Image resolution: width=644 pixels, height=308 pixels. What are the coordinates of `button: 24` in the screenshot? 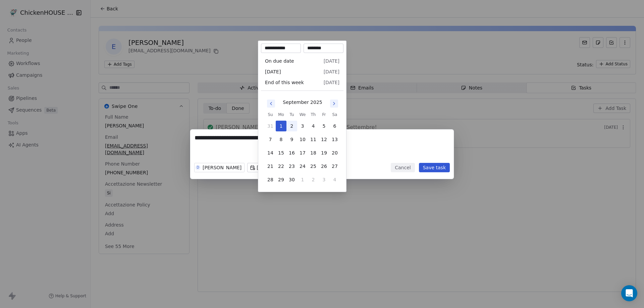 It's located at (303, 166).